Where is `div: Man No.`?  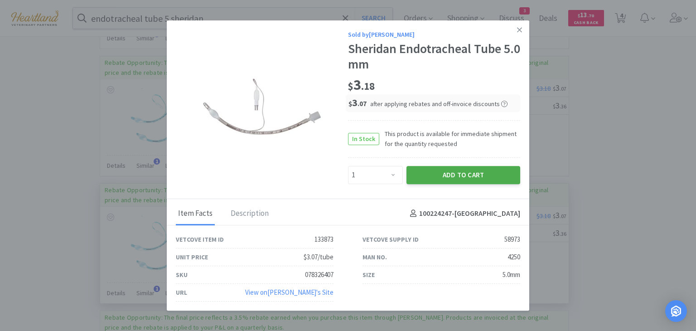
div: Man No. is located at coordinates (375, 257).